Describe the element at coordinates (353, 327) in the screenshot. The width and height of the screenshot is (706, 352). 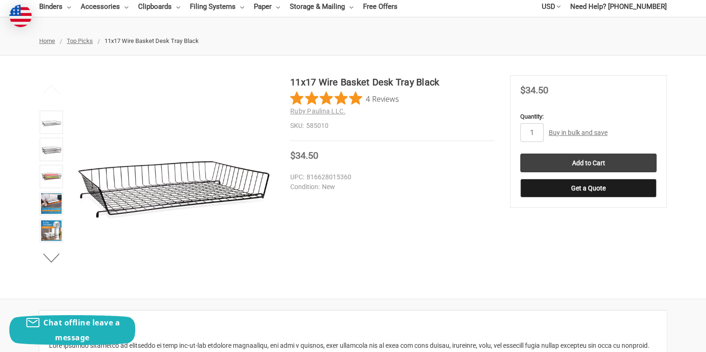
I see `h2: Description` at that location.